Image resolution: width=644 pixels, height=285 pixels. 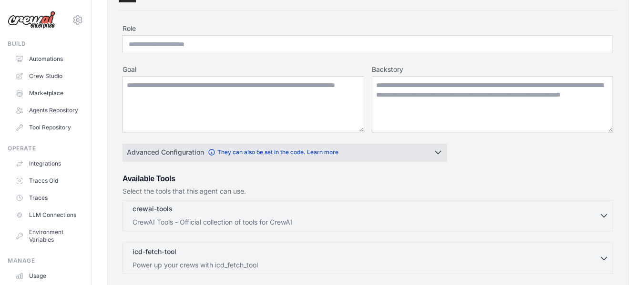 I want to click on label: Backstory, so click(x=492, y=70).